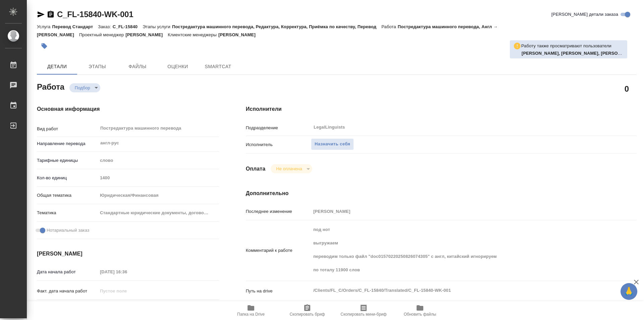 This screenshot has width=644, height=320. Describe the element at coordinates (307, 314) in the screenshot. I see `span: Скопировать бриф` at that location.